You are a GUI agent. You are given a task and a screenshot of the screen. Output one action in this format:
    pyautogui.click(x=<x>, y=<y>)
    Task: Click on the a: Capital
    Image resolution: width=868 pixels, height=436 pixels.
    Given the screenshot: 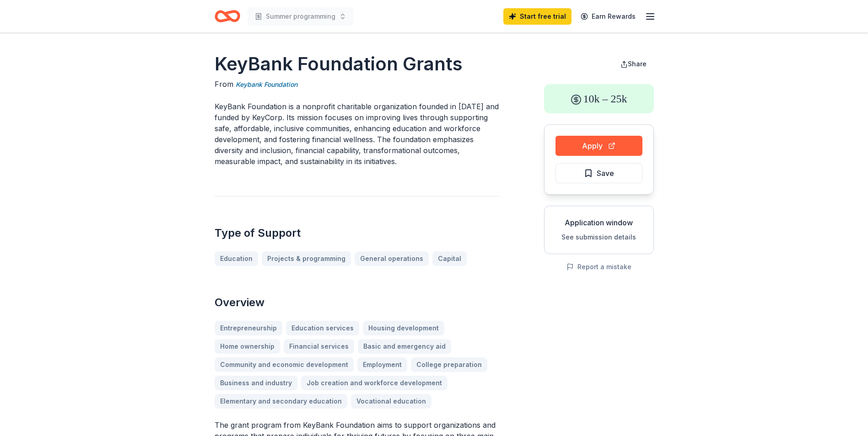 What is the action you would take?
    pyautogui.click(x=449, y=259)
    